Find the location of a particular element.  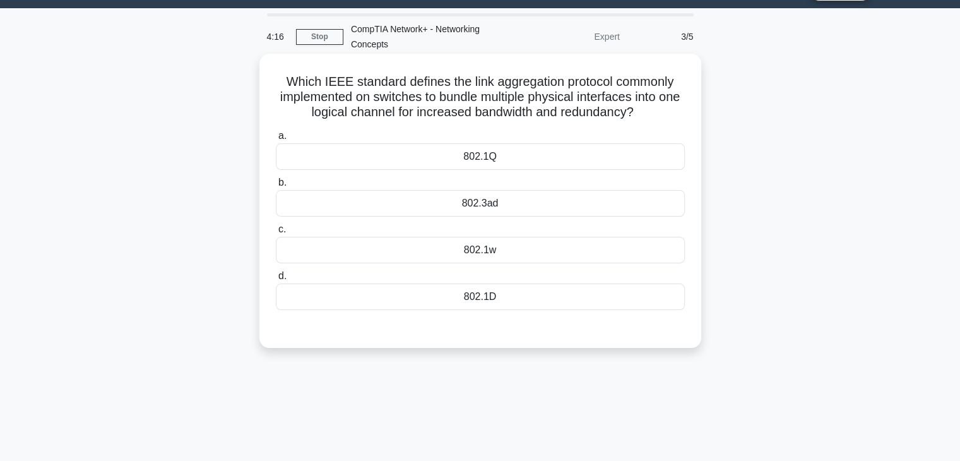

a: Stop is located at coordinates (319, 37).